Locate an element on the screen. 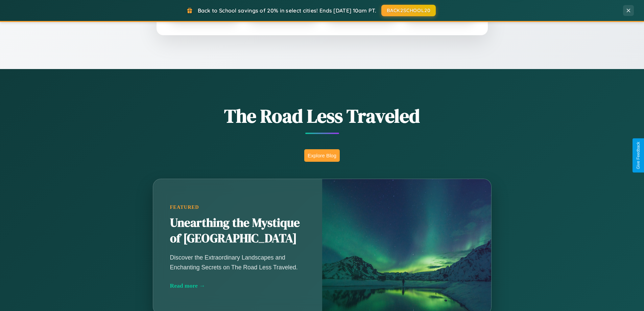 The height and width of the screenshot is (311, 644). button: Explore Blog is located at coordinates (322, 155).